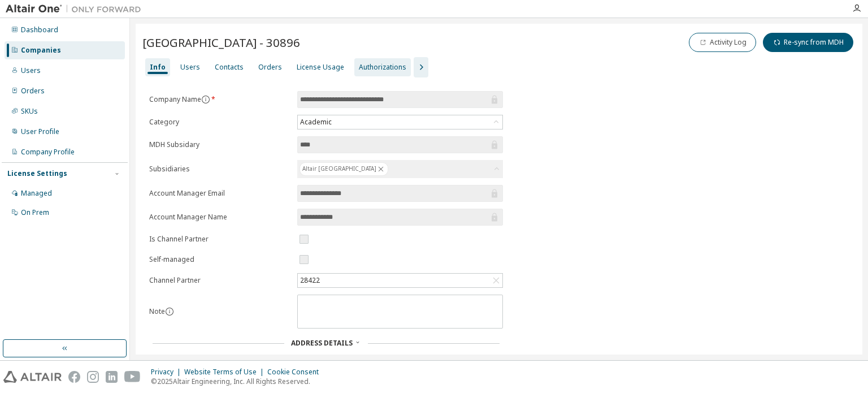 The width and height of the screenshot is (868, 393). I want to click on div: Privacy, so click(167, 372).